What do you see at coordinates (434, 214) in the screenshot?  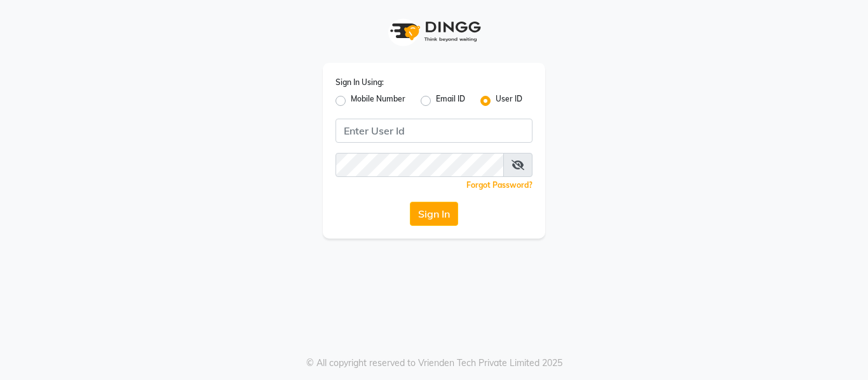 I see `button: Sign In` at bounding box center [434, 214].